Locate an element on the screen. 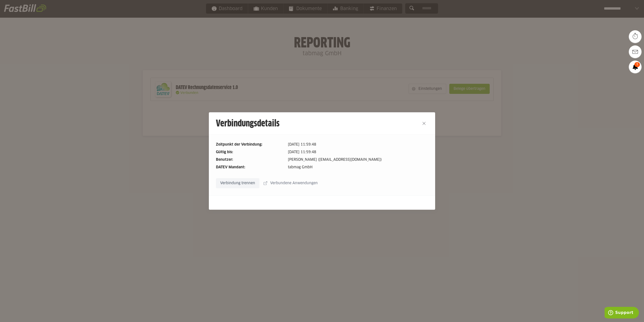  dt: Zeitpunkt der Verbindung: is located at coordinates (250, 145).